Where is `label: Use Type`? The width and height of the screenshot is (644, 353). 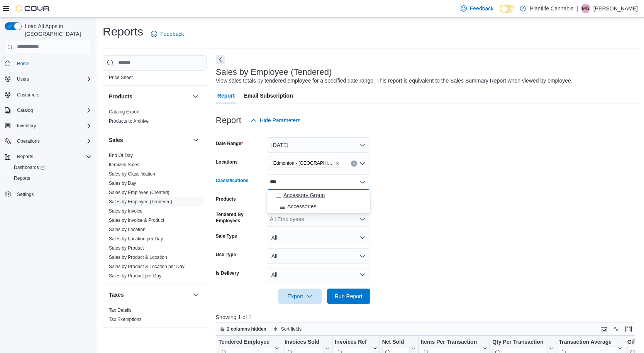
label: Use Type is located at coordinates (226, 255).